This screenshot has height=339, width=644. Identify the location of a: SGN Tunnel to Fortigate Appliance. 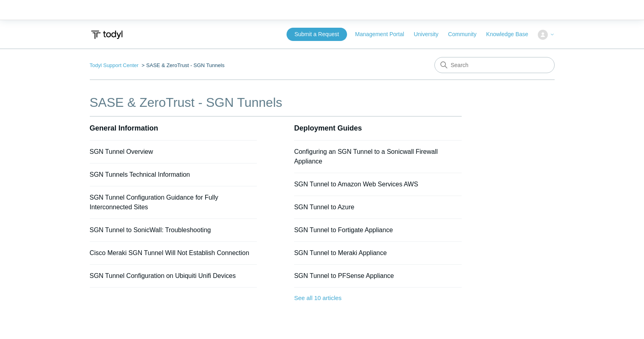
(343, 230).